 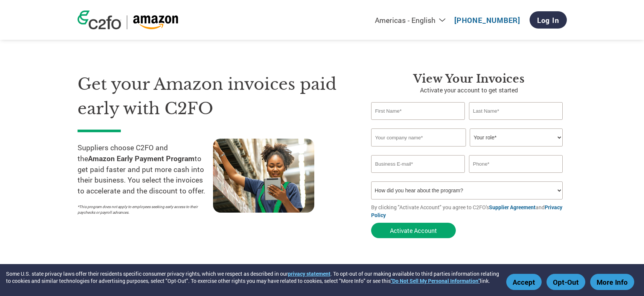 I want to click on p: By clicking "Activate Account" you agree to C2FO's and, so click(x=469, y=212).